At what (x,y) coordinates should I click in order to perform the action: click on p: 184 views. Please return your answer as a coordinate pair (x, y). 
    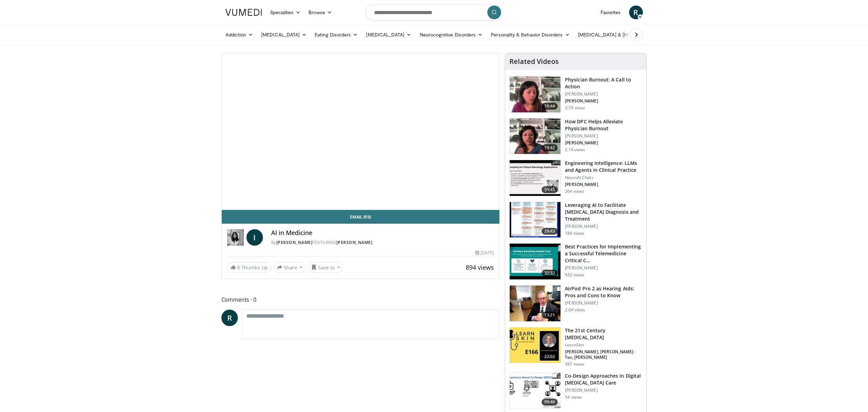
    Looking at the image, I should click on (575, 233).